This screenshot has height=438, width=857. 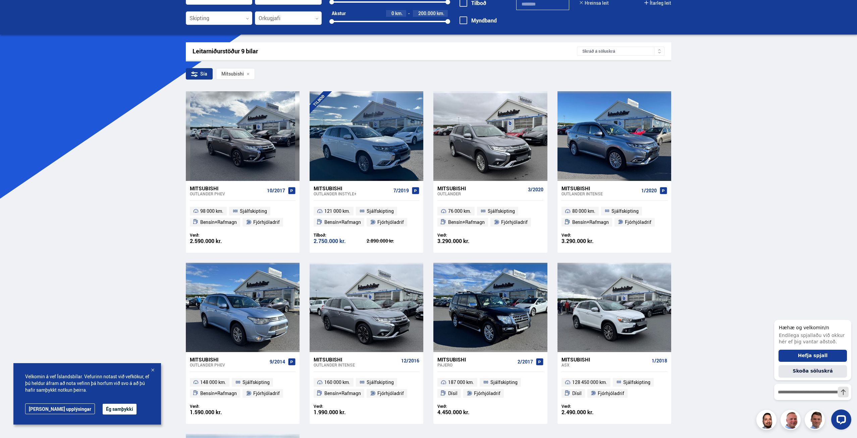 What do you see at coordinates (490, 388) in the screenshot?
I see `a: Mitsubishi PAJERO 2/2017 187 000 km. Sjálfskipting Dísil Fjórhjóladrif Verð: 4.450.000 kr.` at bounding box center [490, 388].